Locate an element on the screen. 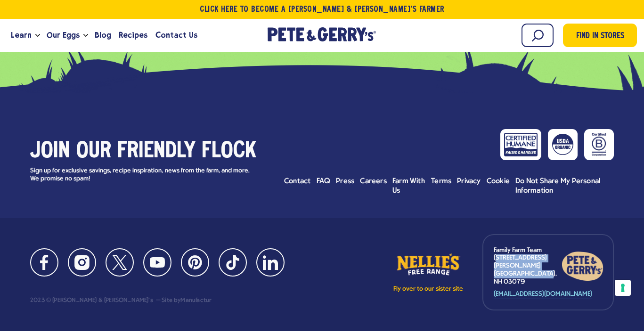 The height and width of the screenshot is (334, 644). button: Open the dropdown menu for Learn is located at coordinates (38, 35).